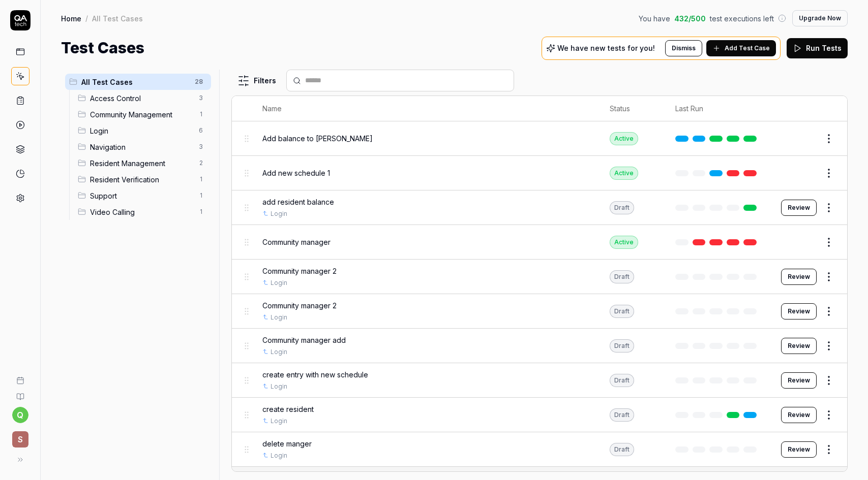  What do you see at coordinates (201, 131) in the screenshot?
I see `span: 6` at bounding box center [201, 131].